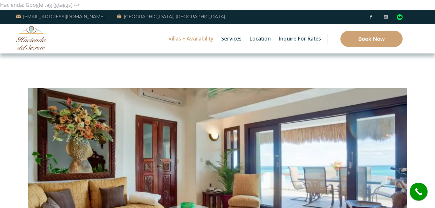 The image size is (435, 208). I want to click on img: Tripadvisor_logomark.svg, so click(400, 17).